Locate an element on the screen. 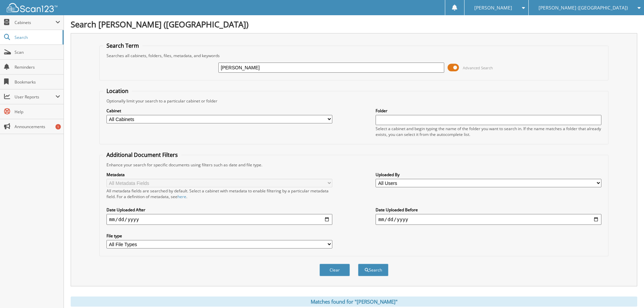  input: end is located at coordinates (488, 220).